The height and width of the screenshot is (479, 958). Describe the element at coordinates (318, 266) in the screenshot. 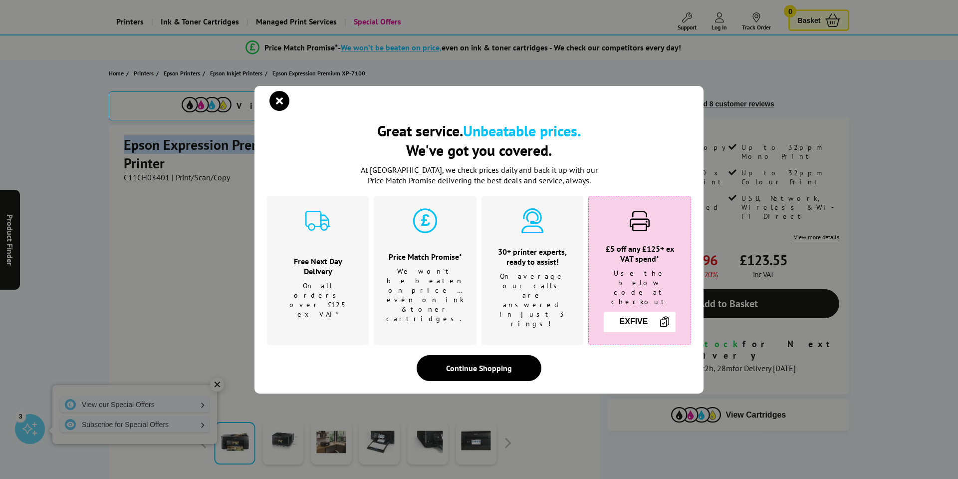

I see `h3: Free Next Day Delivery` at that location.